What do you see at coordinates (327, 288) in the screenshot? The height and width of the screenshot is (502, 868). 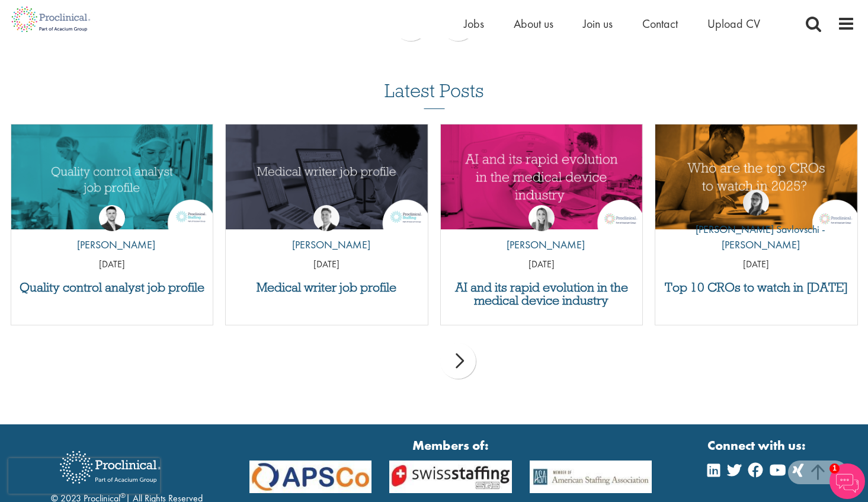 I see `a: Medical writer job profile` at bounding box center [327, 288].